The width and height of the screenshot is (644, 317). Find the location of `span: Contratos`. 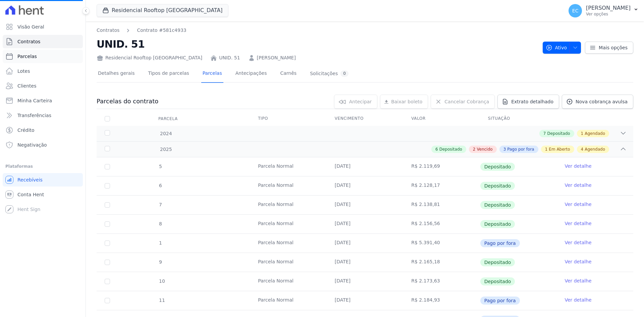

span: Contratos is located at coordinates (29, 42).